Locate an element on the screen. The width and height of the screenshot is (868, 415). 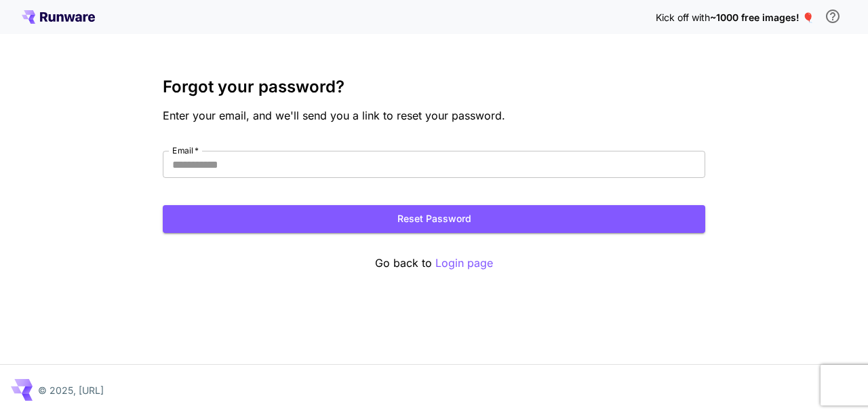
p: Enter your email, and we'll send you a link to reset your password. is located at coordinates (434, 116).